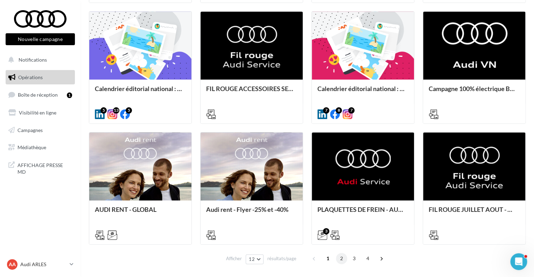 This screenshot has width=534, height=277. Describe the element at coordinates (40, 94) in the screenshot. I see `a: Boîte de réception1` at that location.